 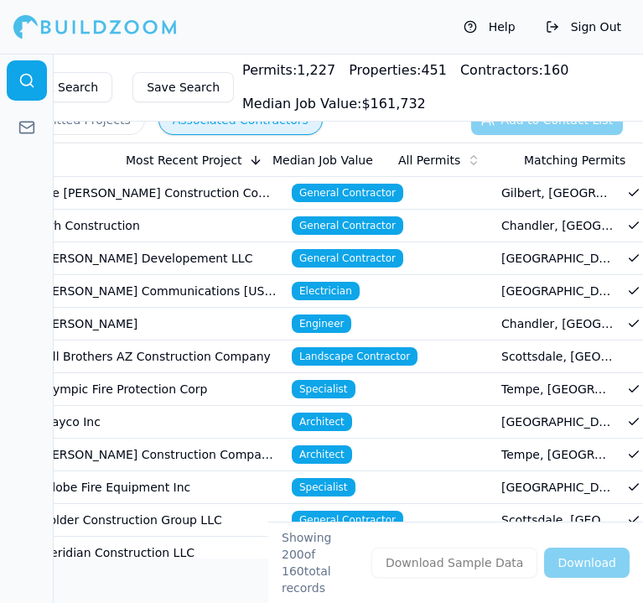 What do you see at coordinates (288, 70) in the screenshot?
I see `div: 1,227` at bounding box center [288, 70].